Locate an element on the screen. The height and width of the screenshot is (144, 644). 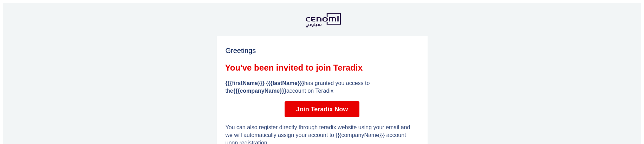
span: You've been invited to join Teradix is located at coordinates (294, 67).